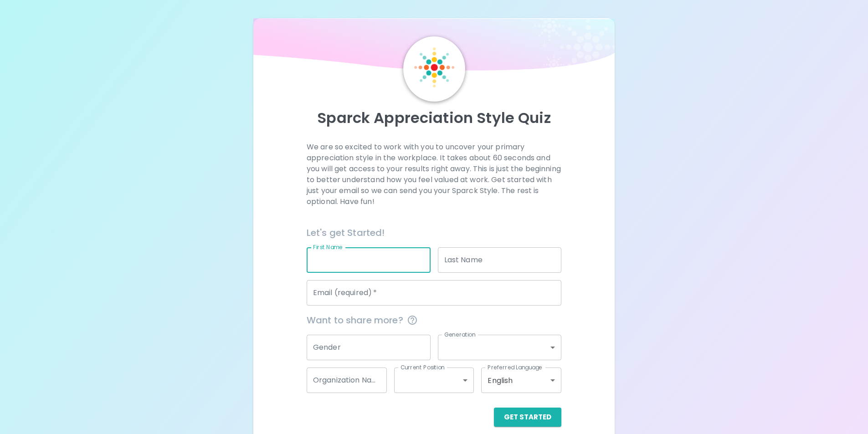 The image size is (868, 434). What do you see at coordinates (434, 46) in the screenshot?
I see `img: wave` at bounding box center [434, 46].